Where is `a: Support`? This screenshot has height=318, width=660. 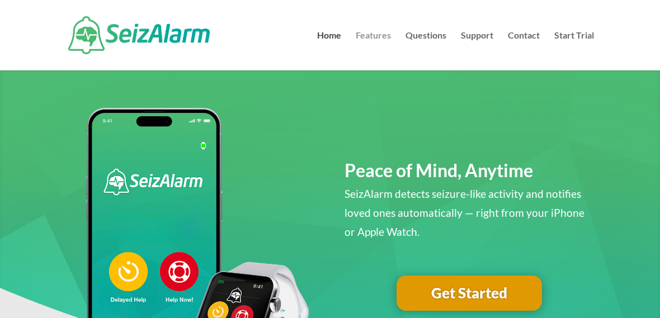
a: Support is located at coordinates (477, 51).